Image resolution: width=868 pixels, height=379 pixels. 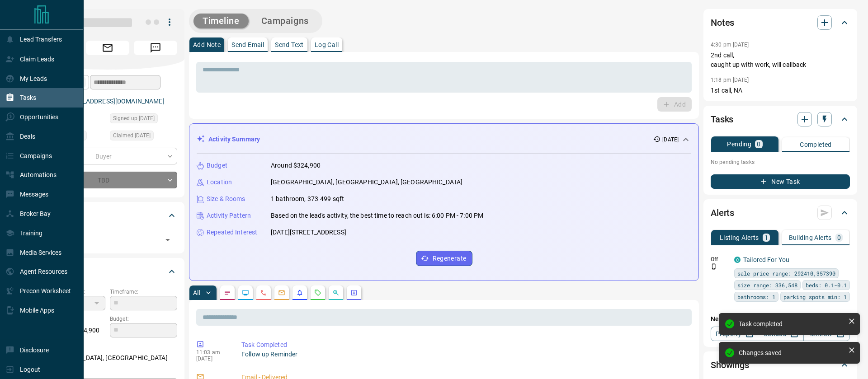 I want to click on p: Motivation:, so click(x=108, y=374).